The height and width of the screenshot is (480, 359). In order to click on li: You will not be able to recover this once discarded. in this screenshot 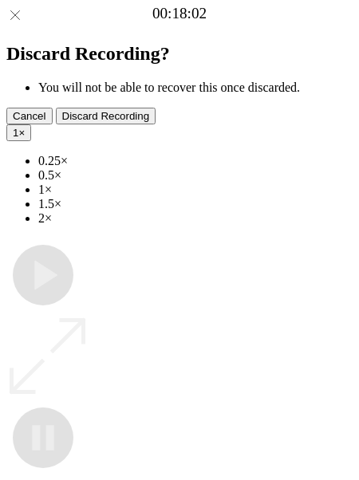, I will do `click(195, 88)`.